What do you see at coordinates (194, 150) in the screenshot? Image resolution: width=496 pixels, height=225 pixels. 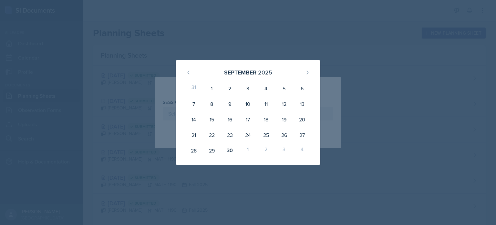 I see `div: 28` at bounding box center [194, 150].